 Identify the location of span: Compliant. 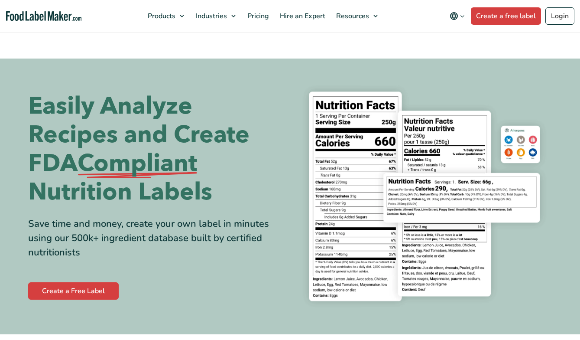
(137, 163).